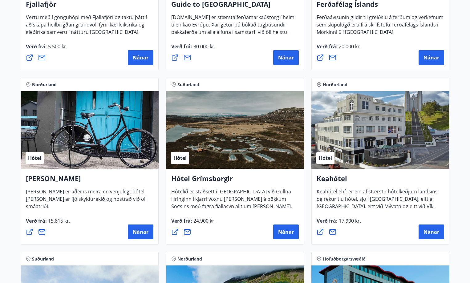 The image size is (470, 283). I want to click on span: 24.900 kr., so click(204, 221).